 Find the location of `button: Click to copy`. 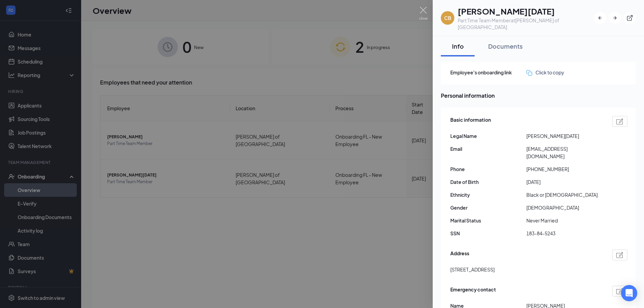

button: Click to copy is located at coordinates (546, 72).